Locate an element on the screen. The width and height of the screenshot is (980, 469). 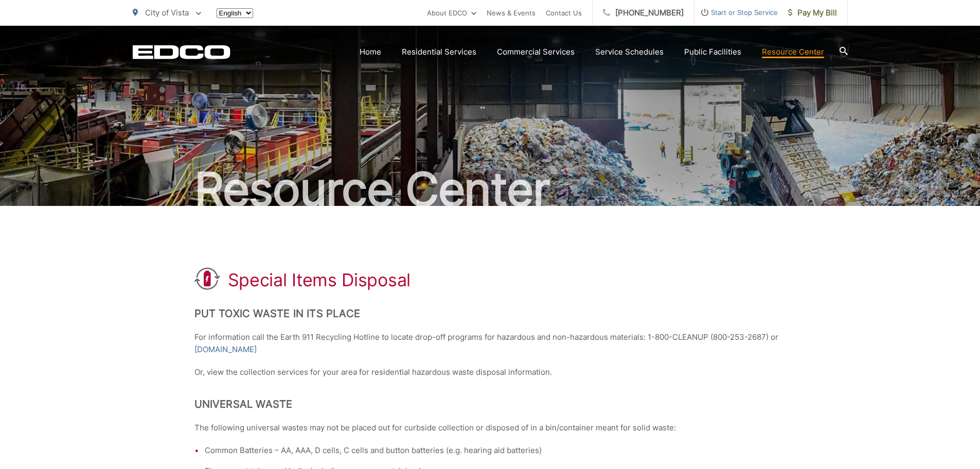
h1: Special Items Disposal is located at coordinates (319, 280).